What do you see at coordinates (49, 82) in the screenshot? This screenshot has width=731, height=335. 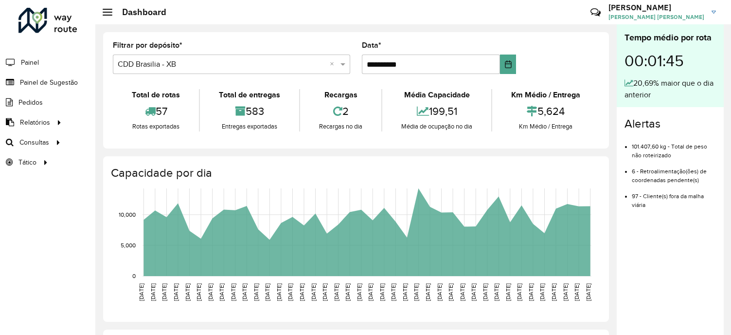 I see `span: Painel de Sugestão` at bounding box center [49, 82].